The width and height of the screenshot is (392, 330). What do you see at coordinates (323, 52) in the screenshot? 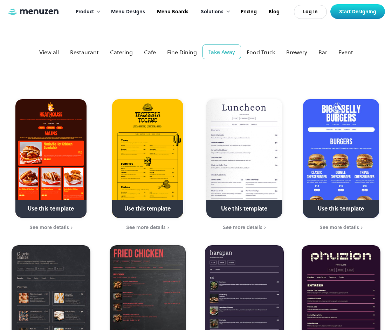
I see `div: Bar` at bounding box center [323, 52].